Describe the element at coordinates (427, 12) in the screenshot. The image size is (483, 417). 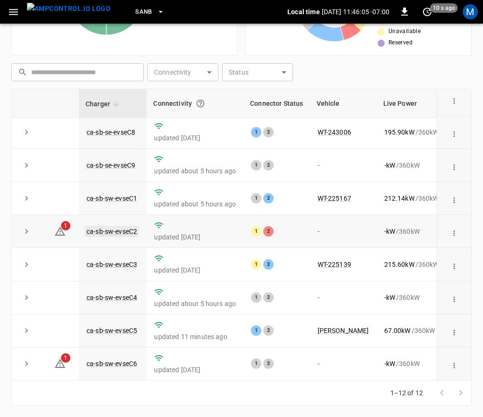
I see `button: set refresh interval` at that location.